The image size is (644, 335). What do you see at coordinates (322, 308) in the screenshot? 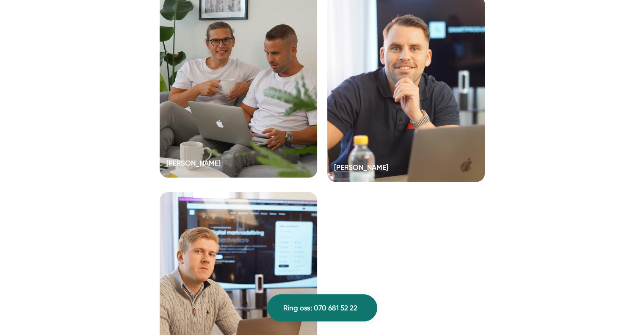
I see `a: Ring oss: 070 681 52 22` at bounding box center [322, 308].